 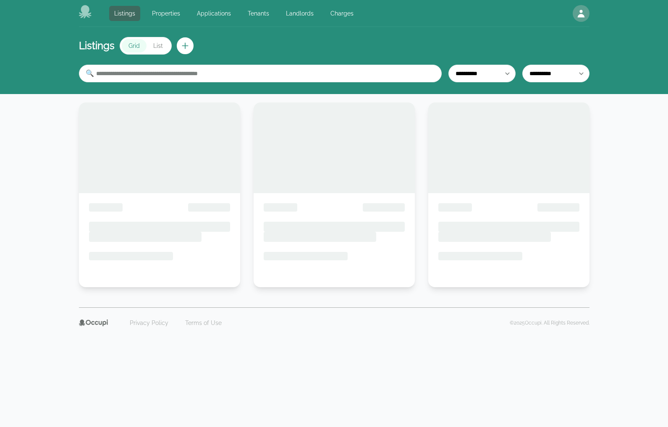 What do you see at coordinates (125, 13) in the screenshot?
I see `a: Listings` at bounding box center [125, 13].